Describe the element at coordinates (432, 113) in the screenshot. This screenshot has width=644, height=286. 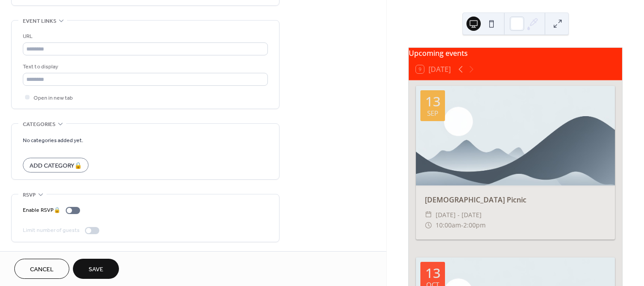
I see `div: Sep` at that location.